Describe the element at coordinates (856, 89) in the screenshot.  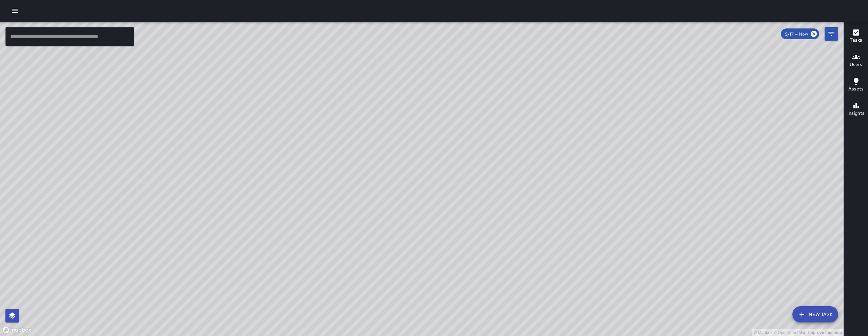
I see `h6: Assets` at that location.